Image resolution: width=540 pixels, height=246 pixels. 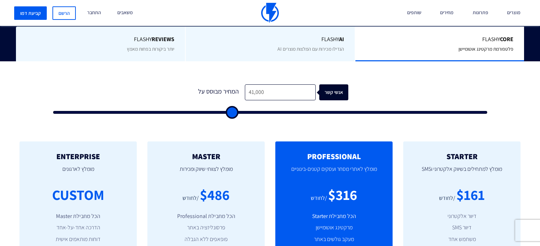 What do you see at coordinates (206, 216) in the screenshot?
I see `li: הכל מחבילת Professional` at bounding box center [206, 216].